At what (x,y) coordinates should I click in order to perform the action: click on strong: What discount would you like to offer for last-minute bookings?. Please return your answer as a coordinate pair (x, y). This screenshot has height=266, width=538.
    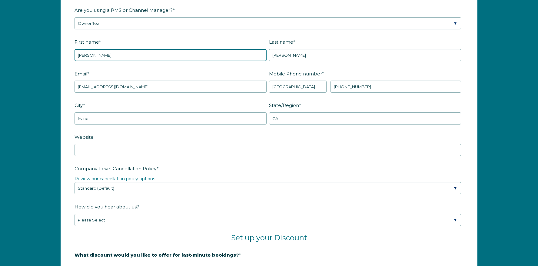
    Looking at the image, I should click on (157, 255).